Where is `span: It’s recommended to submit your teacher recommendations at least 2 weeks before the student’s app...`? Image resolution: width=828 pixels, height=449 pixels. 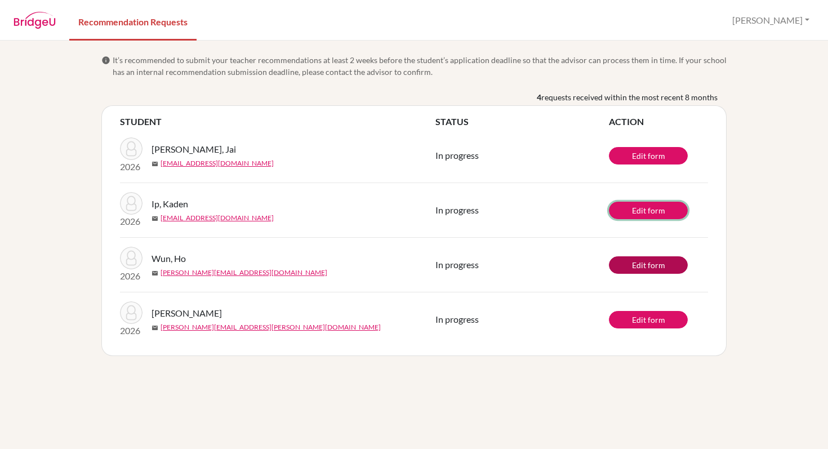
span: It’s recommended to submit your teacher recommendations at least 2 weeks before the student’s app... is located at coordinates (420, 66).